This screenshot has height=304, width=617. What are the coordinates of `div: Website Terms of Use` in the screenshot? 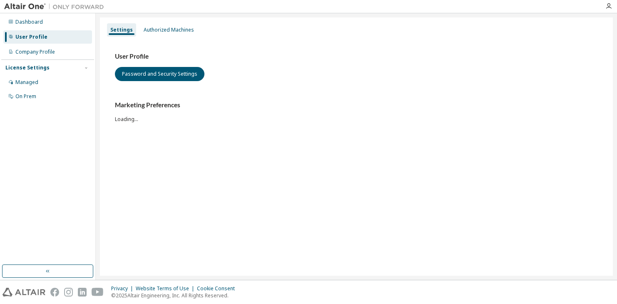 It's located at (166, 289).